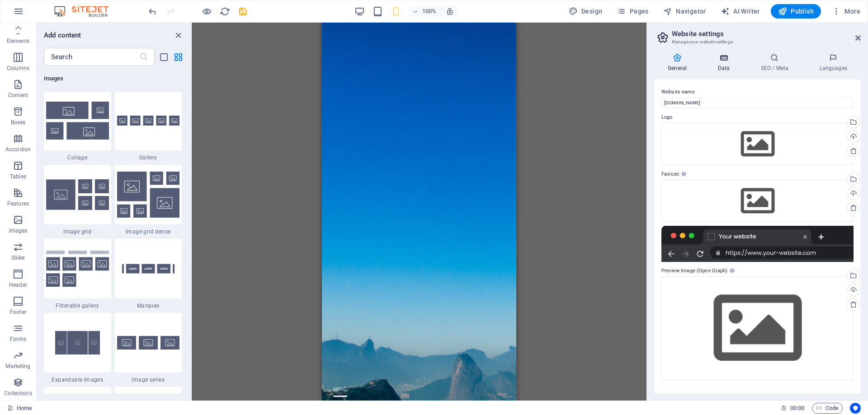  What do you see at coordinates (207, 11) in the screenshot?
I see `button: Click here to leave preview mode and continue editing` at bounding box center [207, 11].